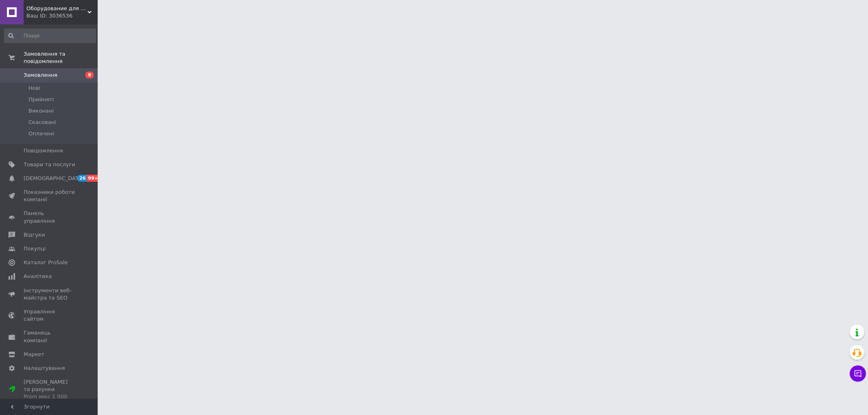 Image resolution: width=868 pixels, height=415 pixels. Describe the element at coordinates (49, 337) in the screenshot. I see `span: Гаманець компанії` at that location.